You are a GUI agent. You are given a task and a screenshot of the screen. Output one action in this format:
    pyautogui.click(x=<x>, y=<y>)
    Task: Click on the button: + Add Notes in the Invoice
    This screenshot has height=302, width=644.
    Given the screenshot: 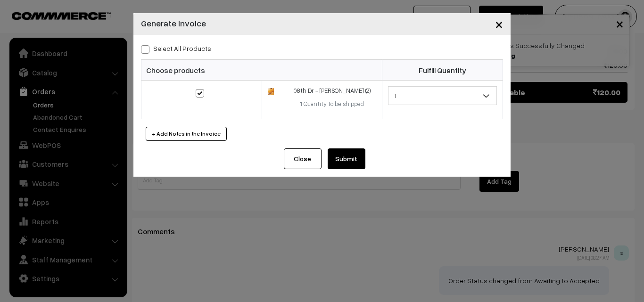 What is the action you would take?
    pyautogui.click(x=186, y=134)
    